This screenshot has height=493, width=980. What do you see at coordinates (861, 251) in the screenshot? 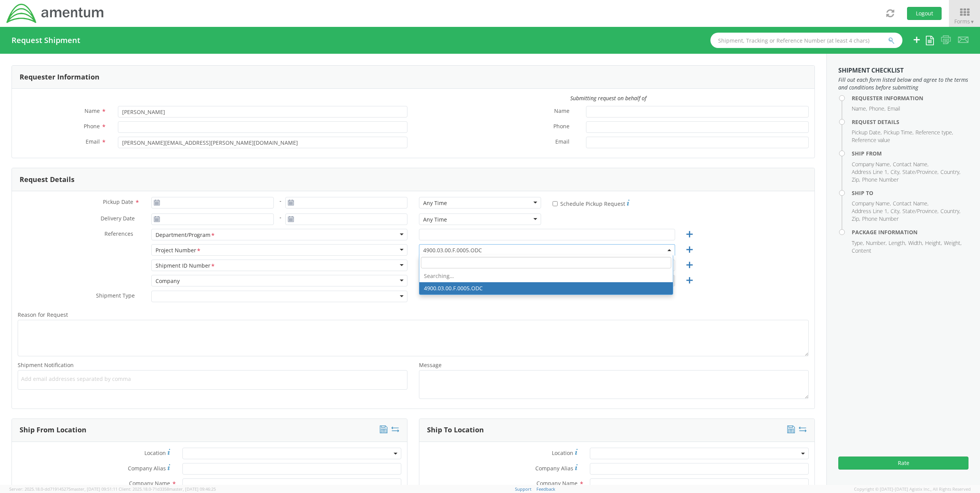
I see `li: Content` at bounding box center [861, 251].